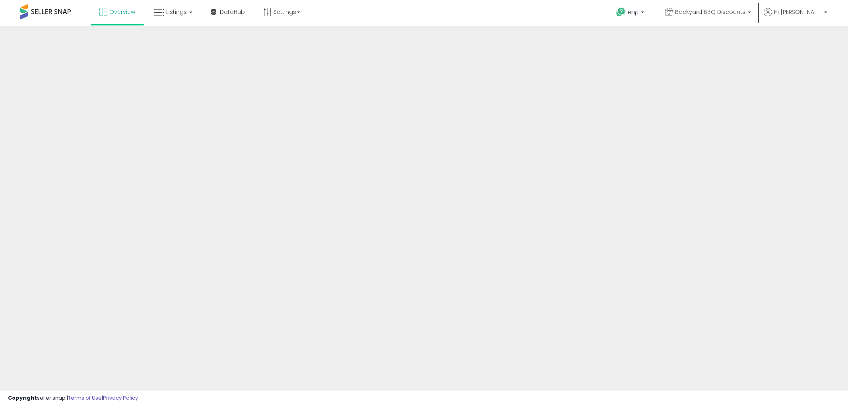  Describe the element at coordinates (621, 12) in the screenshot. I see `i: Get Help` at that location.